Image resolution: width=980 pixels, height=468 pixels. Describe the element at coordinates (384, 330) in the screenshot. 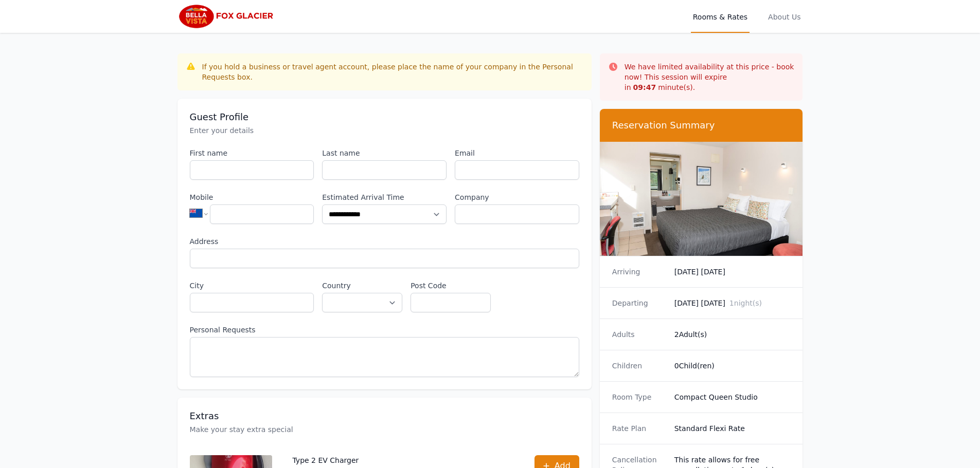

I see `label: Personal Requests` at that location.